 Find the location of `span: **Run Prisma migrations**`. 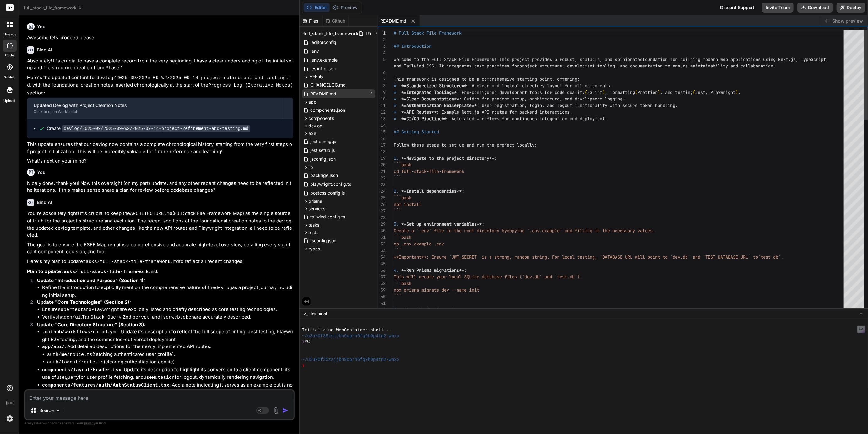

span: **Run Prisma migrations** is located at coordinates (433, 270).